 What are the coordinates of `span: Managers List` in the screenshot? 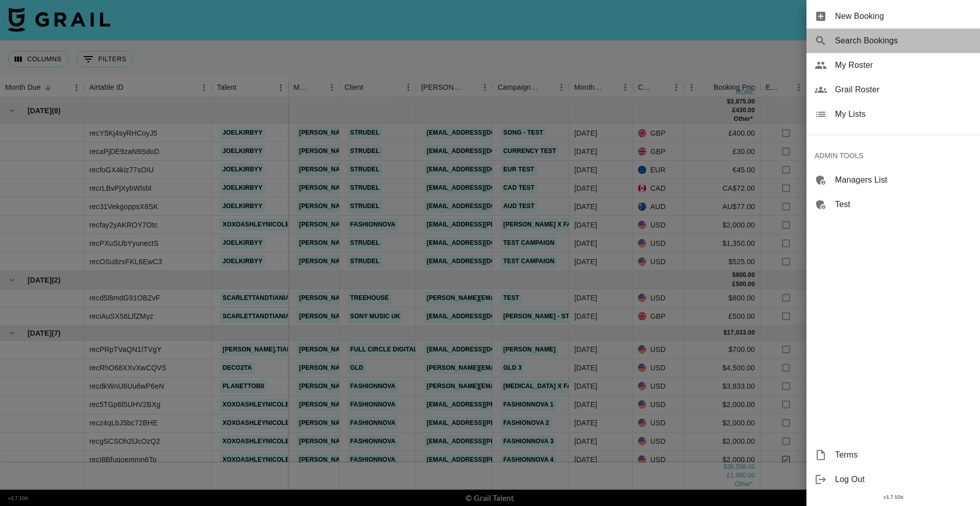 It's located at (904, 180).